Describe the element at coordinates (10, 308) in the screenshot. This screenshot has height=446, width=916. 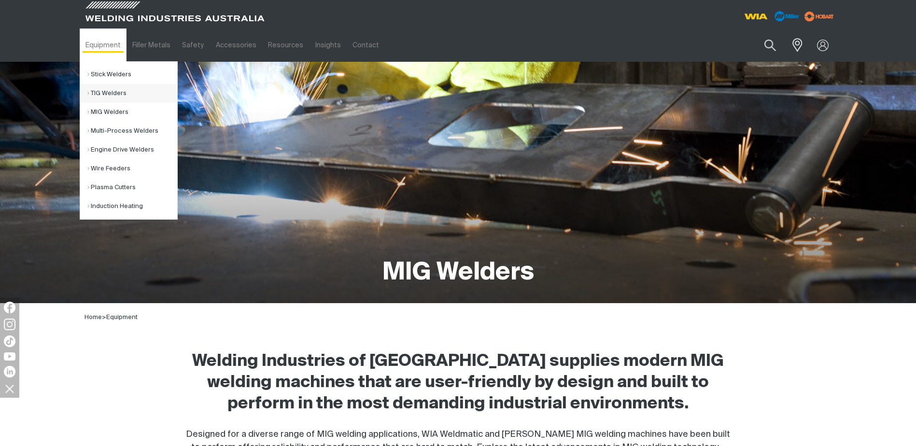
I see `img: Facebook` at that location.